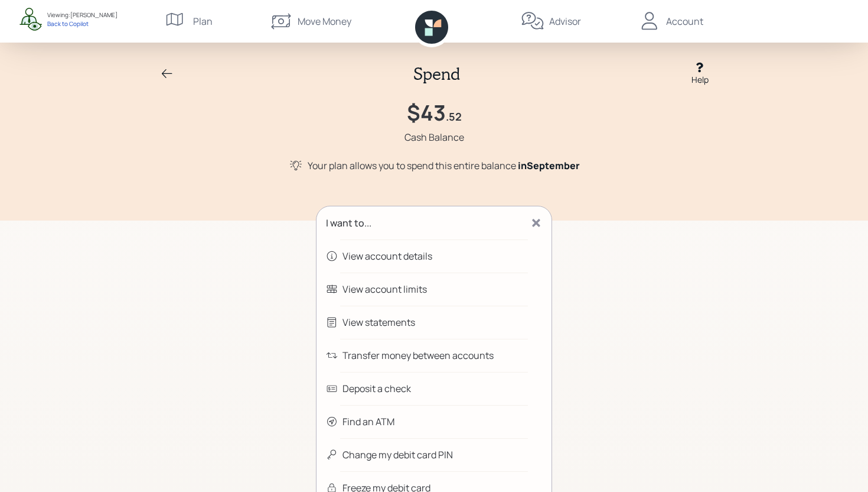 Image resolution: width=868 pixels, height=492 pixels. What do you see at coordinates (549, 165) in the screenshot?
I see `span: in September` at bounding box center [549, 165].